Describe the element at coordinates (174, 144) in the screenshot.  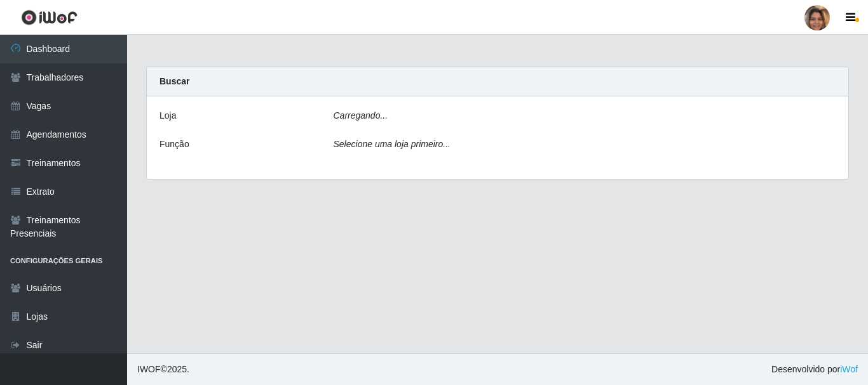
I see `label: Função` at that location.